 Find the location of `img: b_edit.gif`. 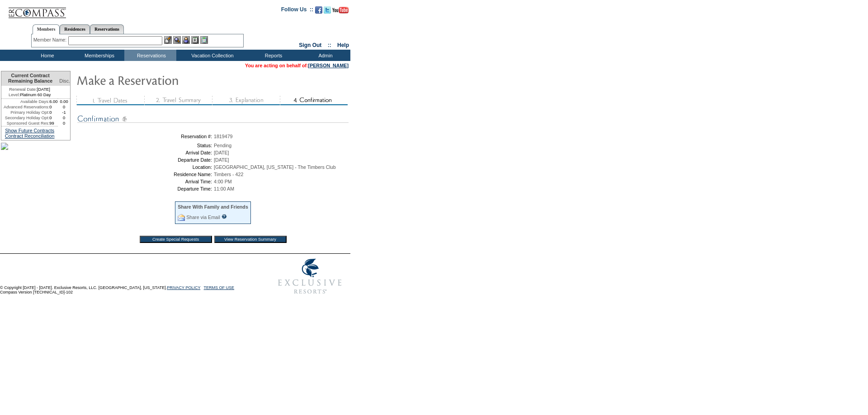

img: b_edit.gif is located at coordinates (168, 40).